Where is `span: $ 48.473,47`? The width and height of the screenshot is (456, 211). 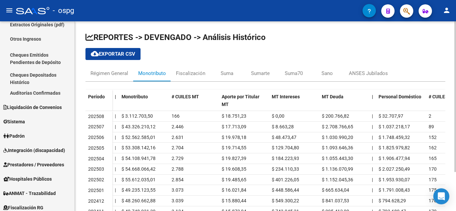
span: $ 48.473,47 is located at coordinates (284, 138).